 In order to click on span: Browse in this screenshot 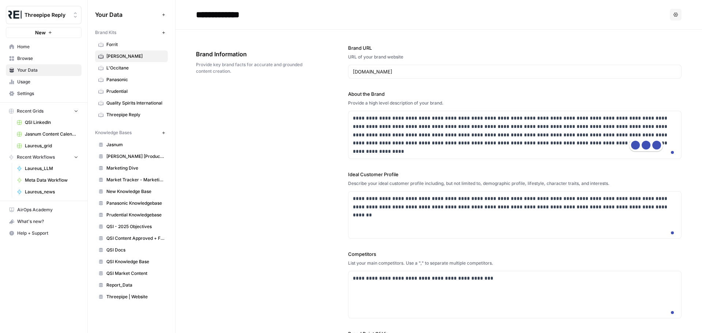, I will do `click(48, 58)`.